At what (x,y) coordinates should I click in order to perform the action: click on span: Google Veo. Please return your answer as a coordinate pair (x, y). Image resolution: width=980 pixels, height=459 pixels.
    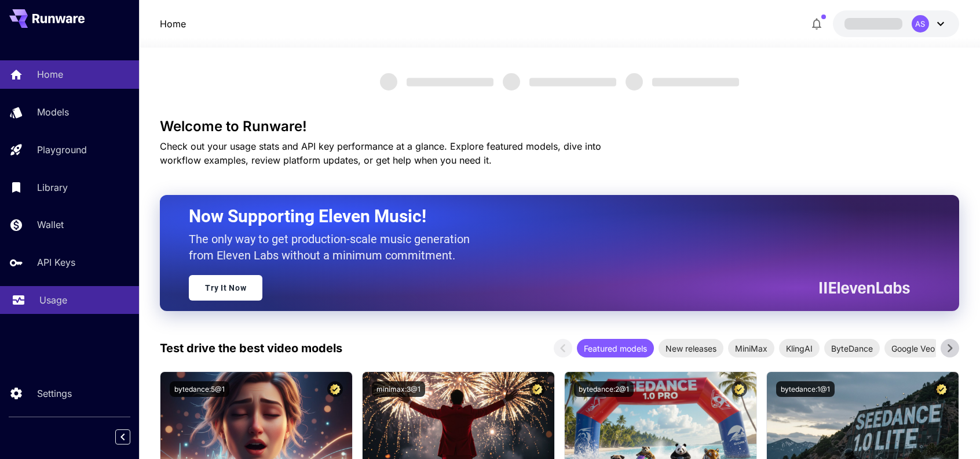
    Looking at the image, I should click on (913, 348).